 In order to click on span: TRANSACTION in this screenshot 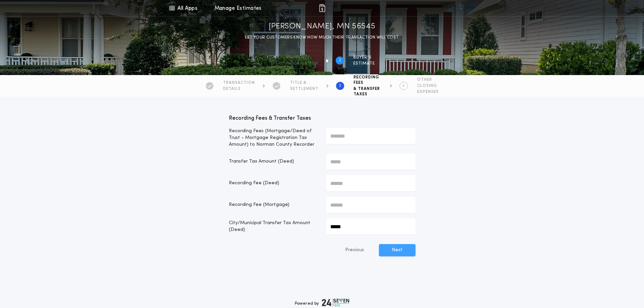, I will do `click(239, 83)`.